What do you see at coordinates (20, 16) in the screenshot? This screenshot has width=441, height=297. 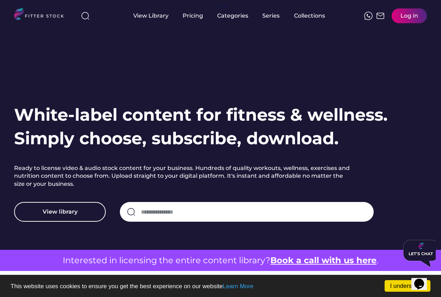 I see `img: Chat attention grabber` at bounding box center [20, 16].